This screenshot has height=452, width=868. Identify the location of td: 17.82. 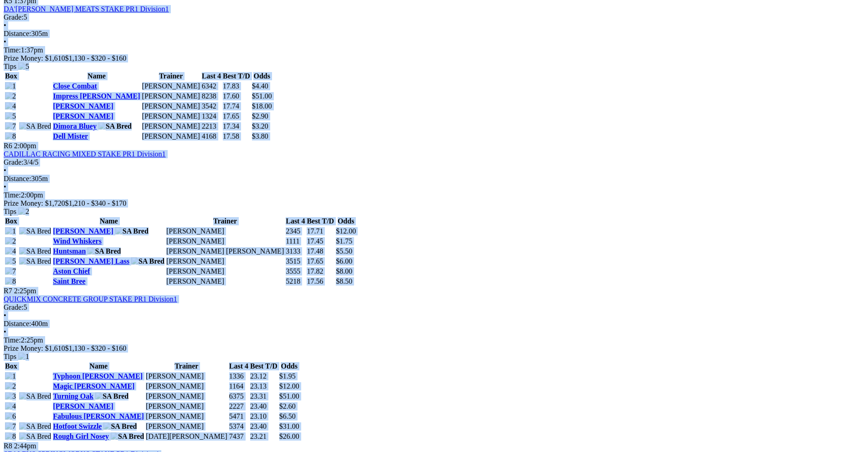
(321, 271).